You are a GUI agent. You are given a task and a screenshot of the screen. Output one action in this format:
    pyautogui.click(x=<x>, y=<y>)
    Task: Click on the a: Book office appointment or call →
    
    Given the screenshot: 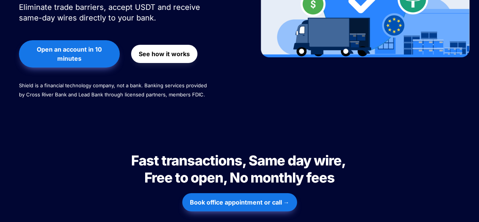 What is the action you would take?
    pyautogui.click(x=239, y=202)
    